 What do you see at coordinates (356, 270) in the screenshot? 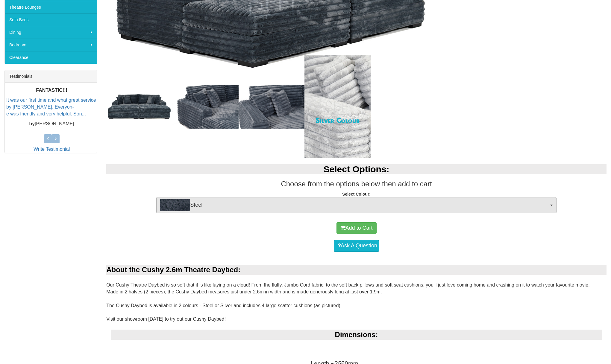
I see `div: About the Cushy 2.6m Theatre Daybed:` at bounding box center [356, 270].